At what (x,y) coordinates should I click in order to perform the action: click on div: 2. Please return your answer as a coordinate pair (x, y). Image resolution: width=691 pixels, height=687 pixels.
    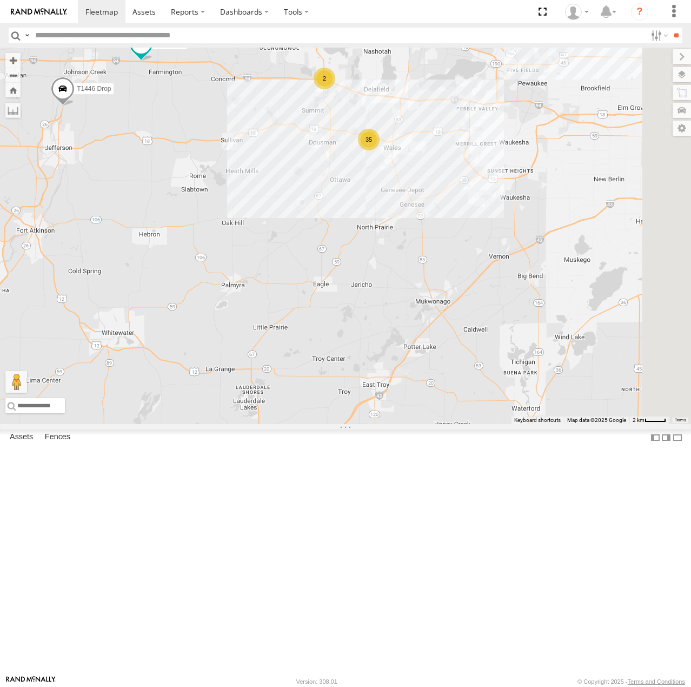
    Looking at the image, I should click on (325, 78).